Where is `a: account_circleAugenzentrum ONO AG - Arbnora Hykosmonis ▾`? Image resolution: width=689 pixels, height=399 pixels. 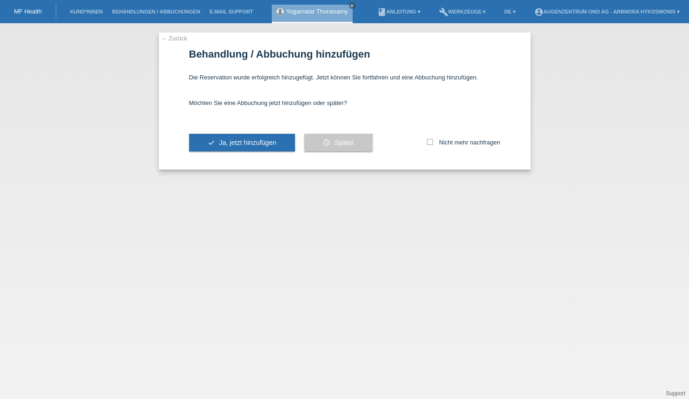
a: account_circleAugenzentrum ONO AG - Arbnora Hykosmonis ▾ is located at coordinates (607, 12).